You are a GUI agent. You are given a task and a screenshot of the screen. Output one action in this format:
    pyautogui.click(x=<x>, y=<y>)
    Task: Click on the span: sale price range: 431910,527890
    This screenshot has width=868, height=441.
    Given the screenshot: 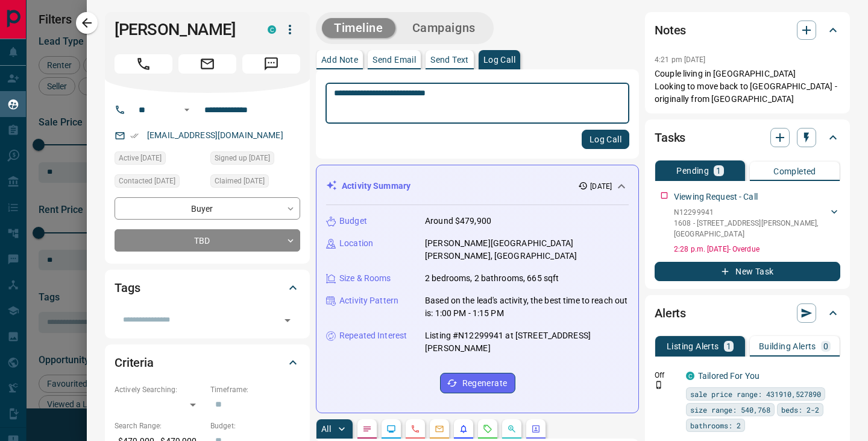 What is the action you would take?
    pyautogui.click(x=755, y=394)
    